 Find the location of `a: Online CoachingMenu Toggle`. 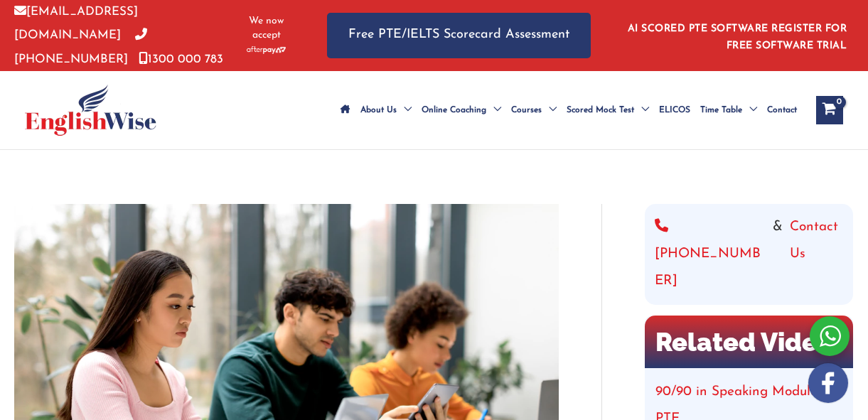

a: Online CoachingMenu Toggle is located at coordinates (461, 110).